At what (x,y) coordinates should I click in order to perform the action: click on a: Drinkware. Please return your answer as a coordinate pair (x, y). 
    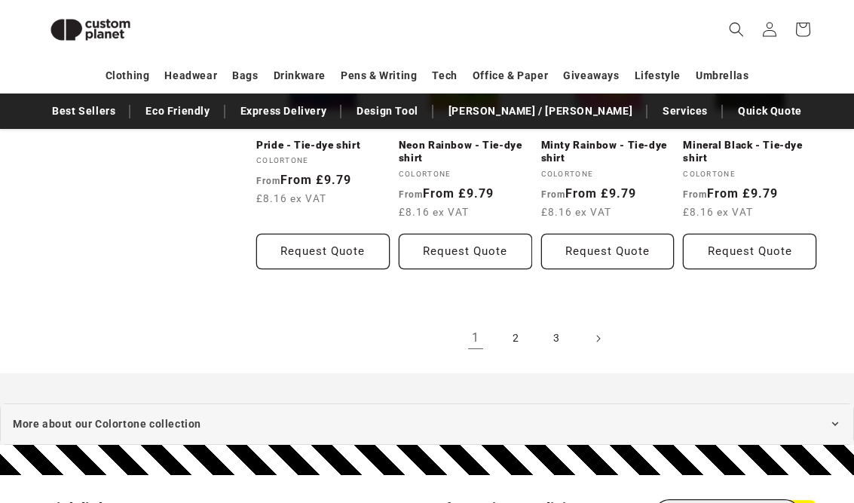
    Looking at the image, I should click on (299, 75).